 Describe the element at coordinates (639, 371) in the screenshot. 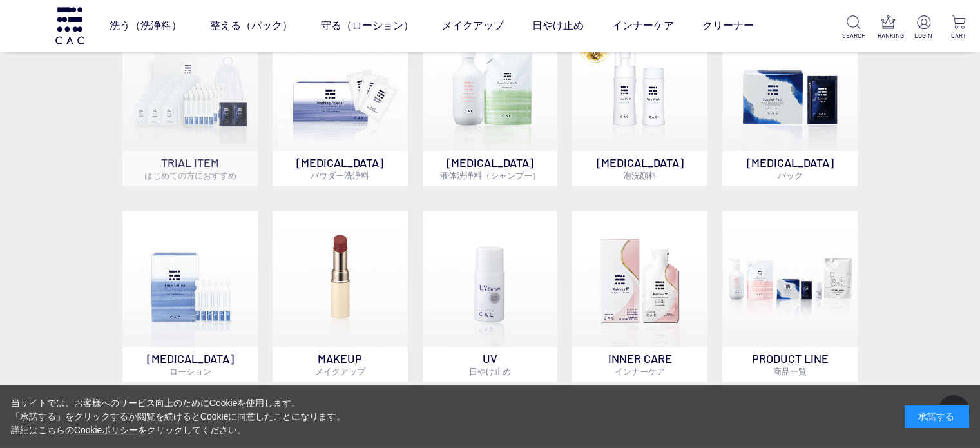

I see `span: インナーケア` at that location.